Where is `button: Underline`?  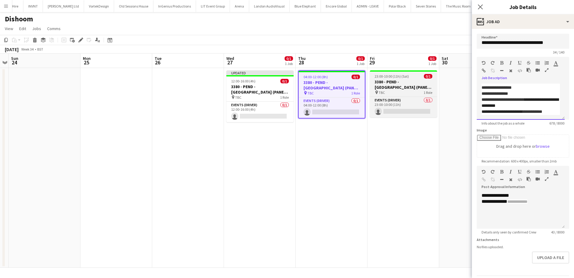
button: Underline is located at coordinates (520, 63).